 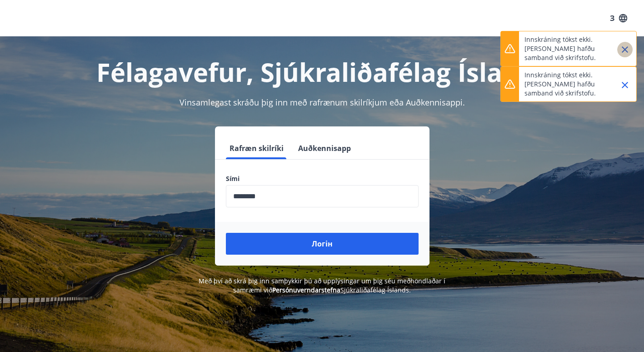 What do you see at coordinates (618, 18) in the screenshot?
I see `button: З` at bounding box center [618, 18].